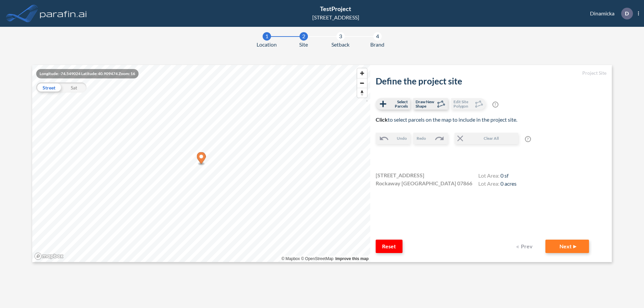  What do you see at coordinates (290, 259) in the screenshot?
I see `a: Mapbox` at bounding box center [290, 259].